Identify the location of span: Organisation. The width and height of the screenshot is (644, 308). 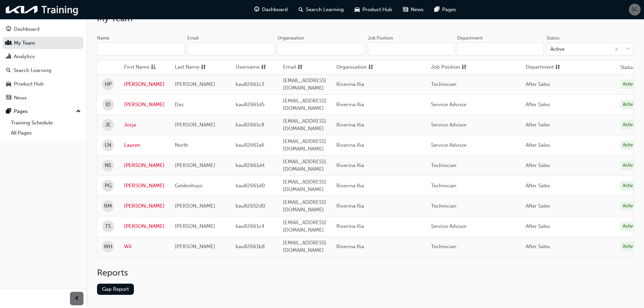
(352, 67).